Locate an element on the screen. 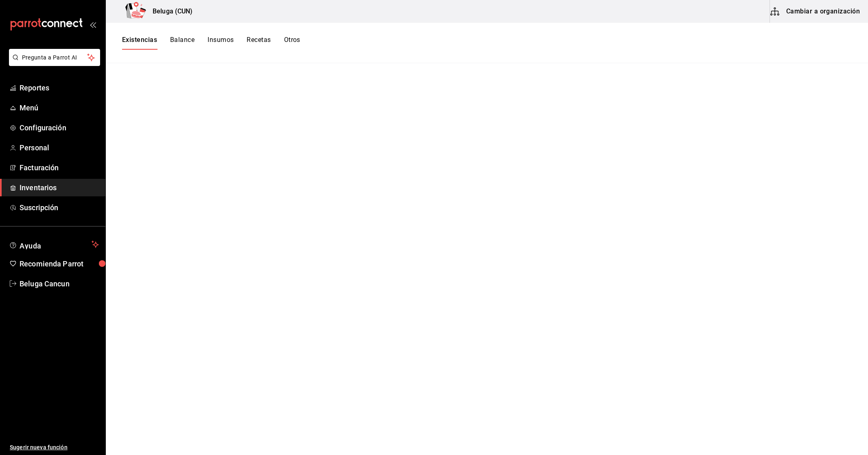 The height and width of the screenshot is (455, 868). span: Suscripción is located at coordinates (59, 207).